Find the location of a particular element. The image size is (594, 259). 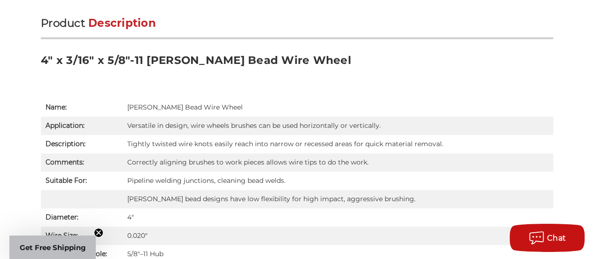

td: Versatile in design, wire wheels brushes can be used horizontally or vertically. is located at coordinates (338, 125).